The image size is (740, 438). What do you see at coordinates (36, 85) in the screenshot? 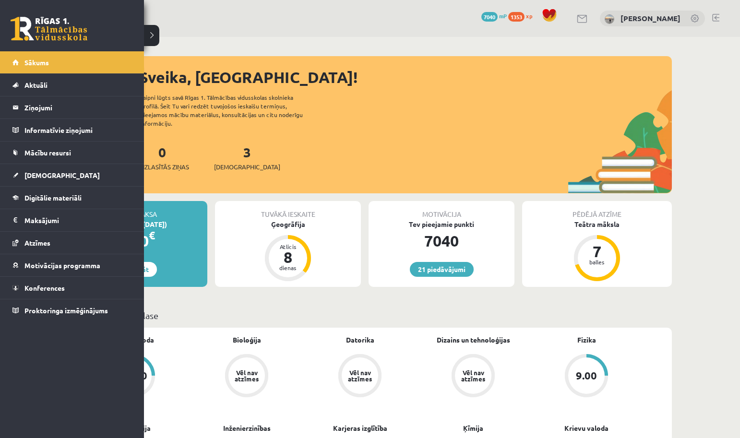
I see `span: Aktuāli` at bounding box center [36, 85].